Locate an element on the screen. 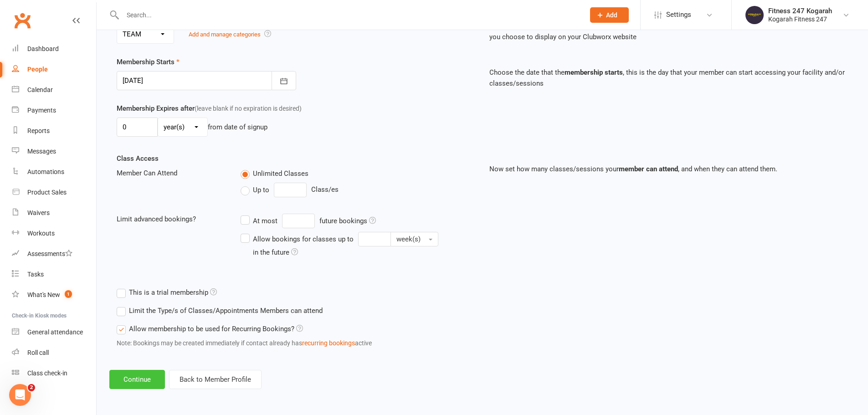 This screenshot has width=868, height=415. button: Add is located at coordinates (609, 15).